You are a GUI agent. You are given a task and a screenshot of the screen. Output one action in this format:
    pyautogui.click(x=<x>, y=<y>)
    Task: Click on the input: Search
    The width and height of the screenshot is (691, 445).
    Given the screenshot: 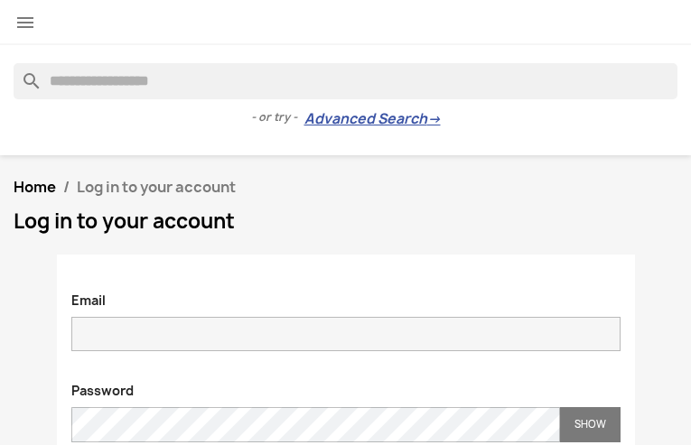 What is the action you would take?
    pyautogui.click(x=345, y=81)
    